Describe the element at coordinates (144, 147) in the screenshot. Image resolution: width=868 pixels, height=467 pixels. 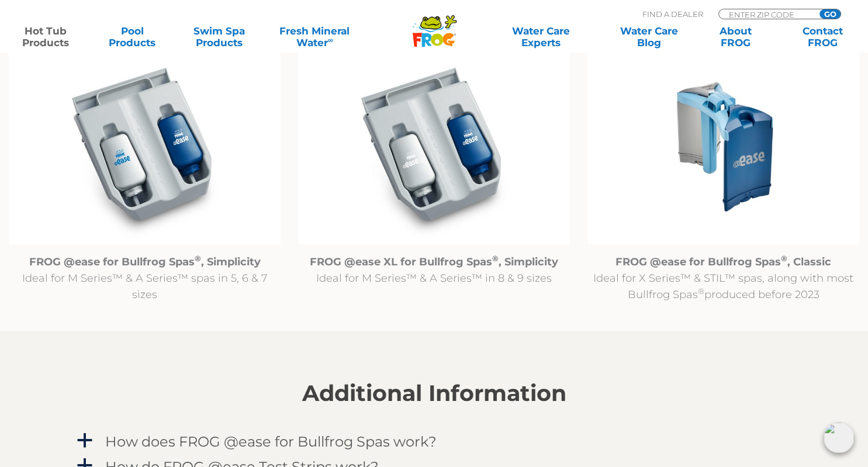
I see `img: @ease_Bullfrog_FROG @ease R180 for Bullfrog Spas with Filter` at that location.